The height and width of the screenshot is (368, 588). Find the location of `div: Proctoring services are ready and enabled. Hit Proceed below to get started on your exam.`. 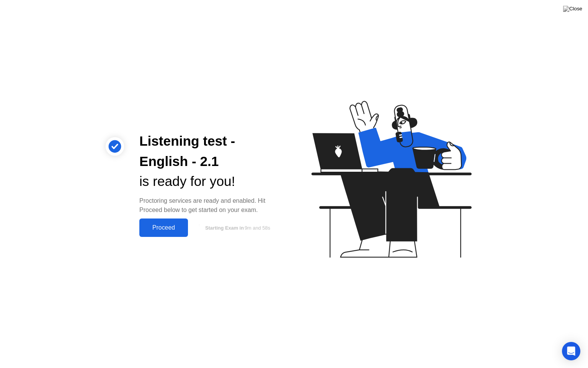

div: Proctoring services are ready and enabled. Hit Proceed below to get started on your exam. is located at coordinates (211, 205).